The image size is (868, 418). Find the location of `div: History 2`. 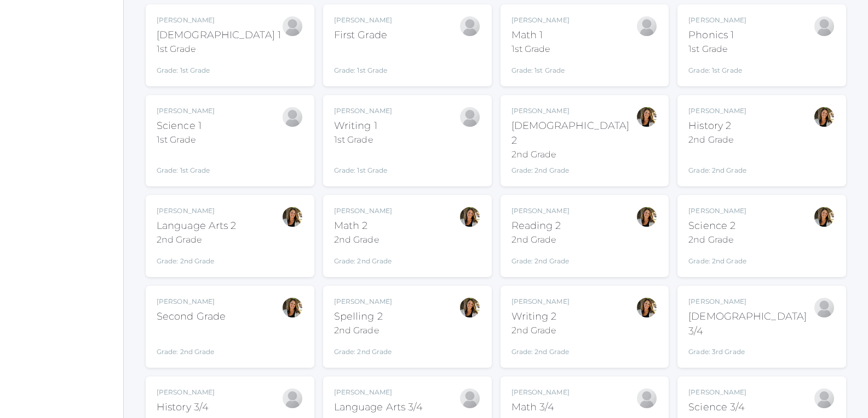

div: History 2 is located at coordinates (718, 126).